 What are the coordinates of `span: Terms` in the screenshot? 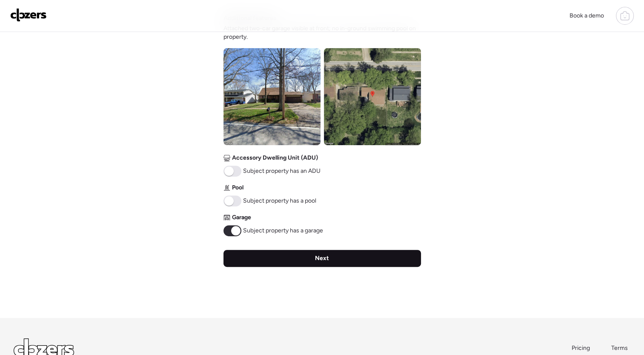 It's located at (619, 348).